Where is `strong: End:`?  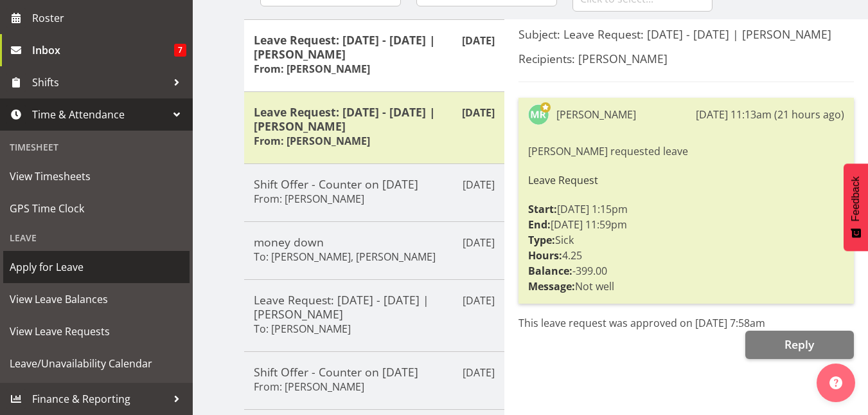 strong: End: is located at coordinates (539, 224).